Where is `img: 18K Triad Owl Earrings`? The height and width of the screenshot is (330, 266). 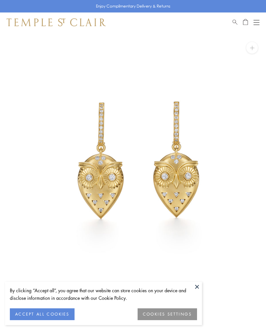 img: 18K Triad Owl Earrings is located at coordinates (138, 160).